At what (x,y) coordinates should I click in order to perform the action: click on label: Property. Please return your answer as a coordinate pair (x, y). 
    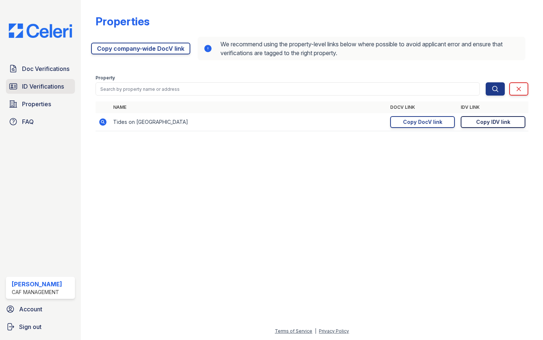
    Looking at the image, I should click on (105, 78).